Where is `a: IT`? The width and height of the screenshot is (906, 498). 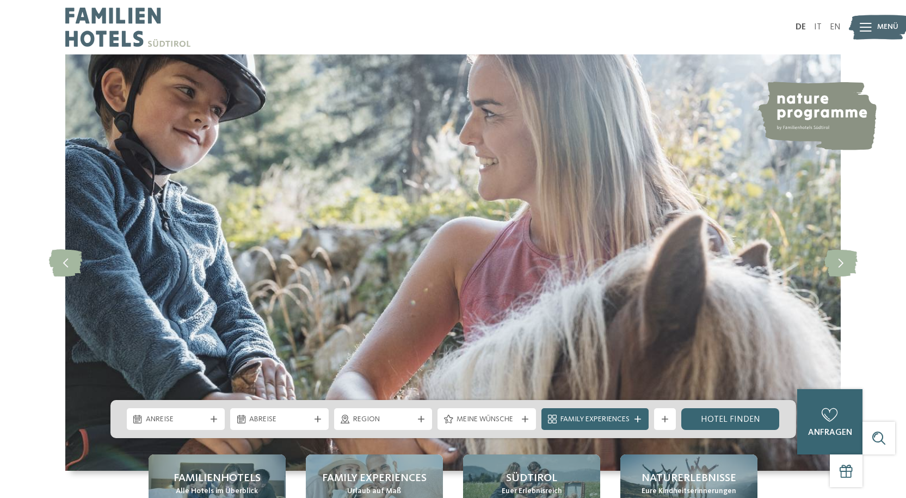
a: IT is located at coordinates (818, 27).